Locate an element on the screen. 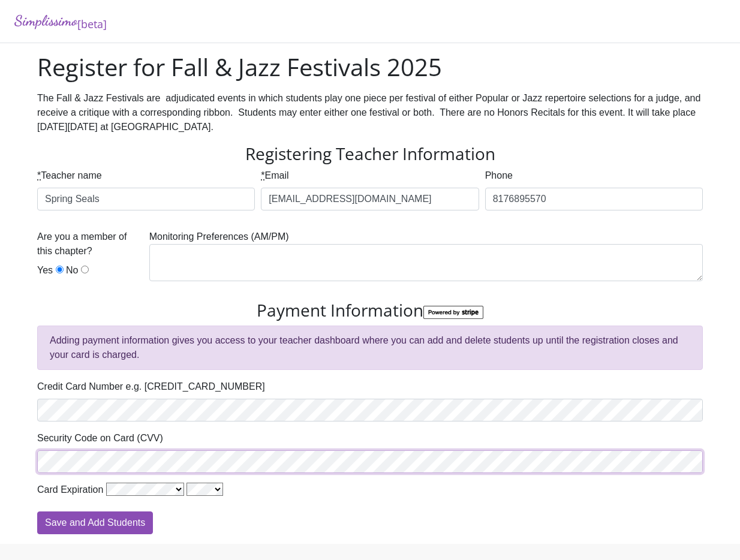  label: Card Expiration is located at coordinates (70, 490).